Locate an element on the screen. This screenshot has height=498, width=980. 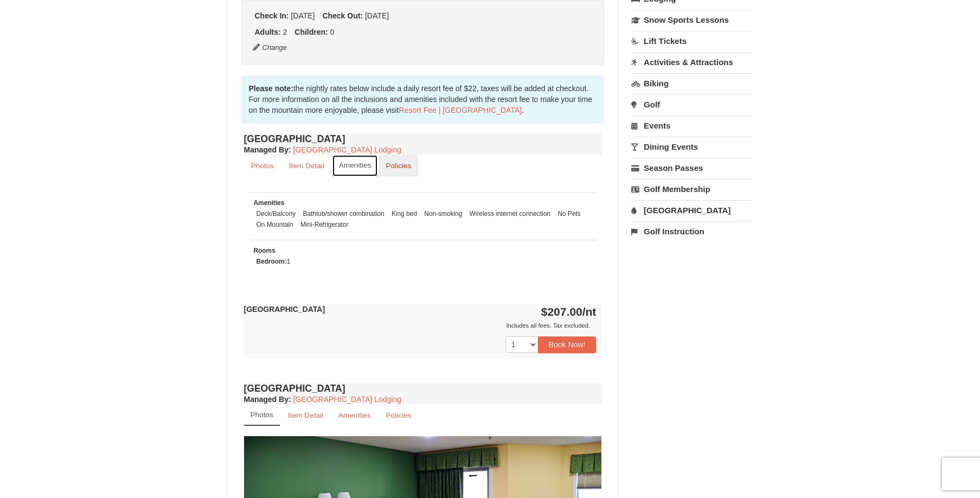
span: 0 is located at coordinates (333, 32).